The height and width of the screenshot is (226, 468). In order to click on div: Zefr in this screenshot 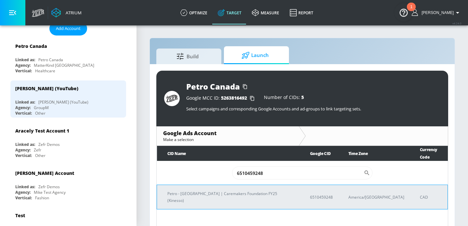, I will do `click(37, 149)`.